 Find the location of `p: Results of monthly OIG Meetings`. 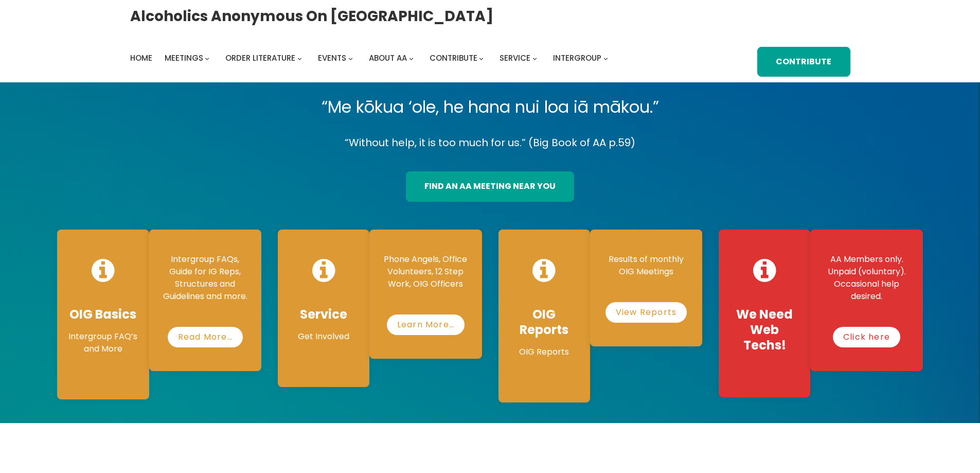

p: Results of monthly OIG Meetings is located at coordinates (646, 266).